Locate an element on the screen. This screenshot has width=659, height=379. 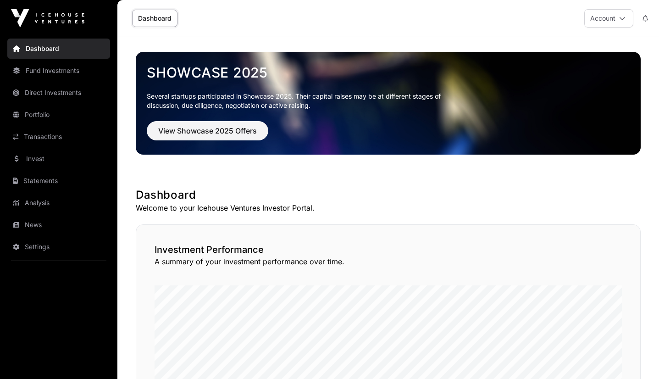
a: Invest is located at coordinates (59, 159).